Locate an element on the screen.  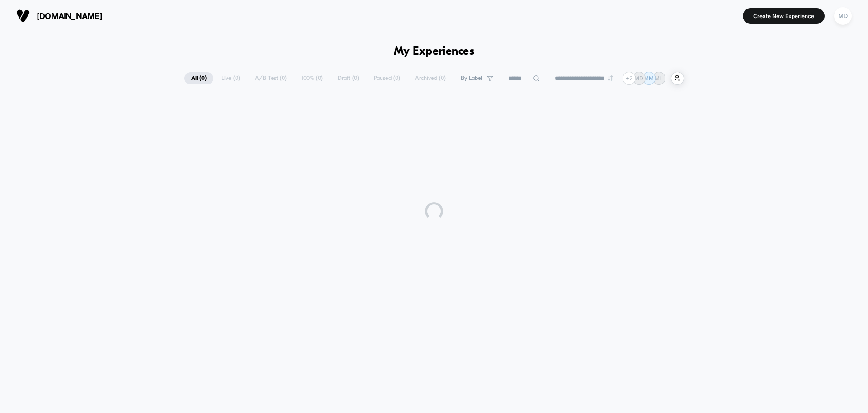
div: MD is located at coordinates (843, 16).